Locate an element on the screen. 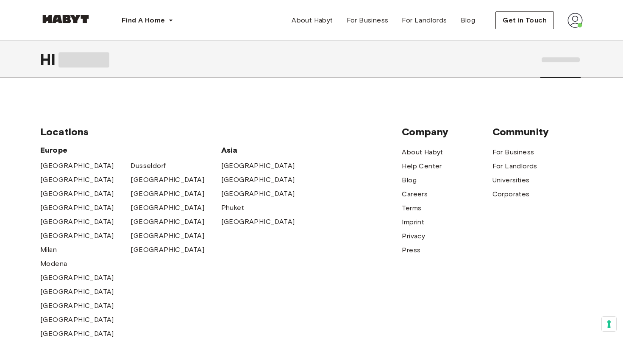 The image size is (623, 338). a: Privacy is located at coordinates (413, 236).